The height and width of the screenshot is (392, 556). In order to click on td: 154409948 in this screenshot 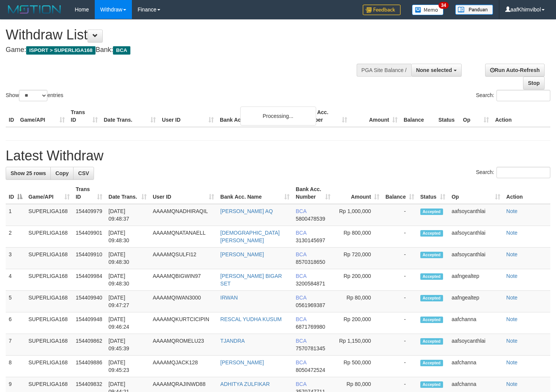, I will do `click(89, 323)`.